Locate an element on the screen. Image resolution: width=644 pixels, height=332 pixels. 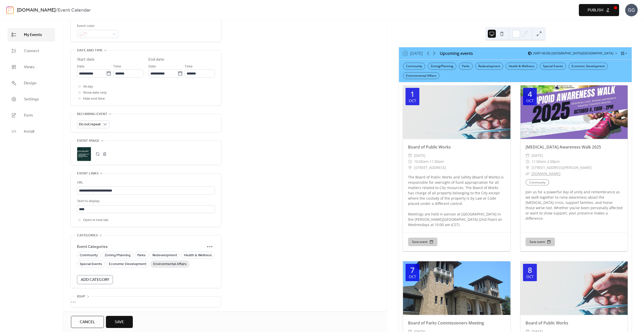
a: Cancel is located at coordinates (87, 322).